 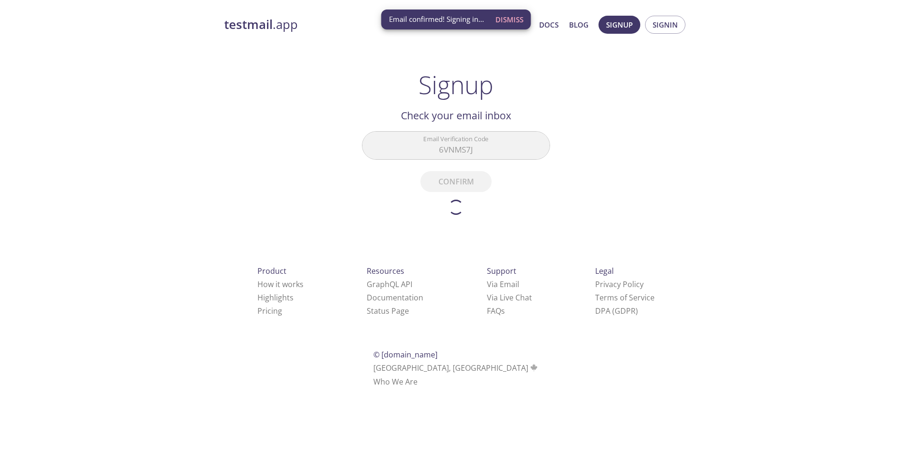 I want to click on a: Status Page, so click(x=387, y=311).